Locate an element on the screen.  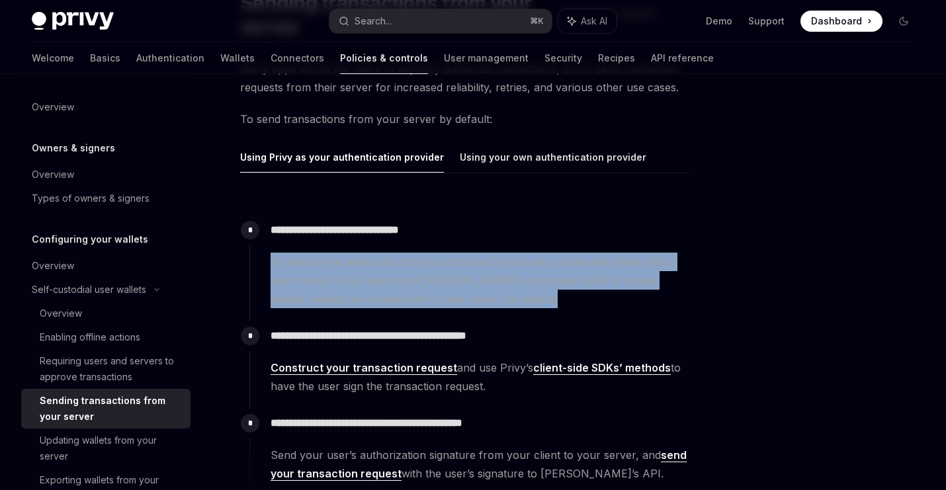
a: client-side SDKs’ methods is located at coordinates (602, 368).